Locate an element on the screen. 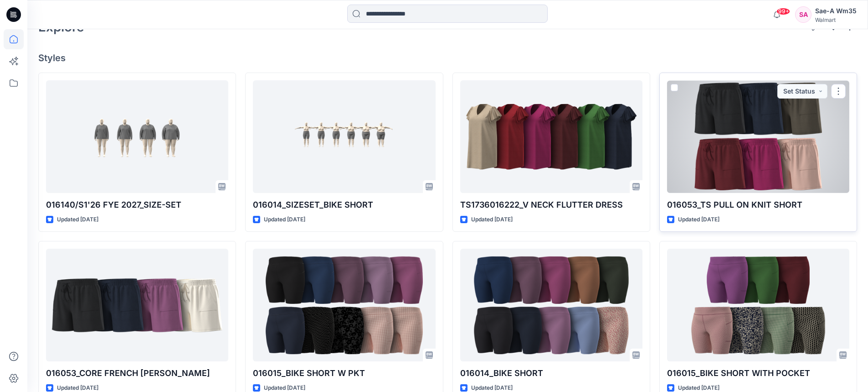 The height and width of the screenshot is (392, 868). span: 99+ is located at coordinates (783, 11).